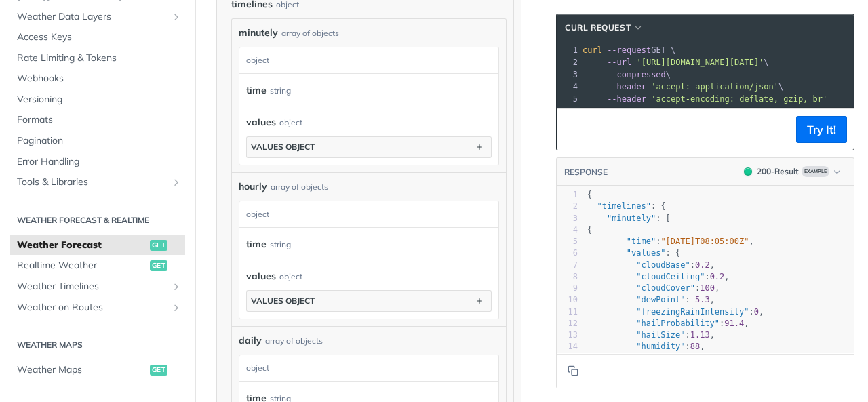  Describe the element at coordinates (695, 347) in the screenshot. I see `span: 88` at that location.